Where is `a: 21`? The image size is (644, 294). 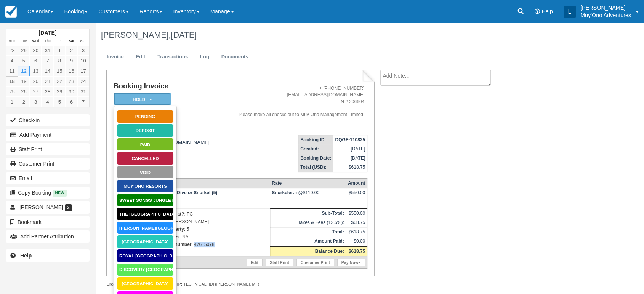
a: 21 is located at coordinates (47, 81).